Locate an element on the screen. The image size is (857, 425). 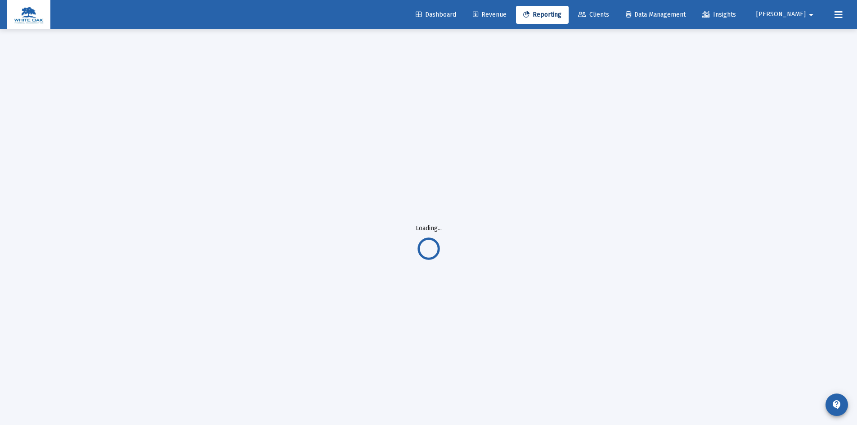
a: Clients is located at coordinates (593, 15).